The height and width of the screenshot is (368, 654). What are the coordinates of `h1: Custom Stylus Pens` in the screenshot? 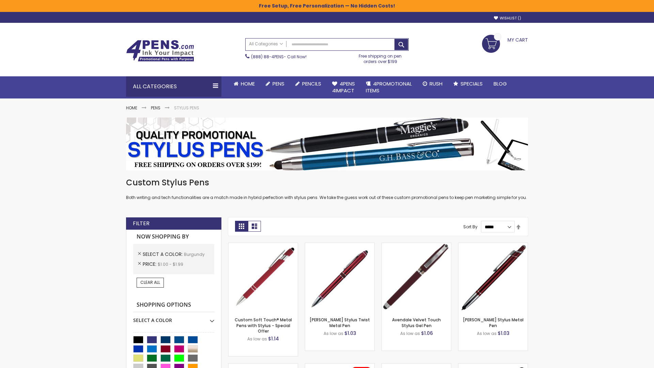 It's located at (327, 183).